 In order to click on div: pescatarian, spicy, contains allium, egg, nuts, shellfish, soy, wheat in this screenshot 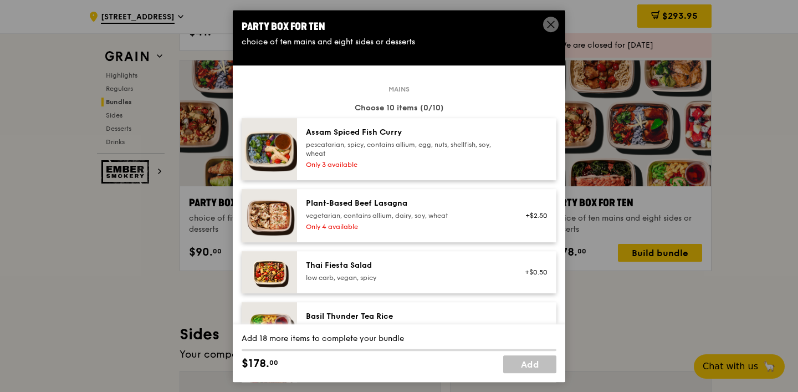, I will do `click(405, 149)`.